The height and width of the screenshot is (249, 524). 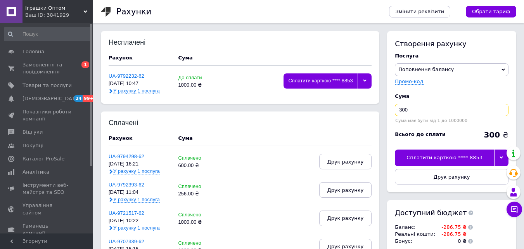 I want to click on td: Бонус :, so click(x=416, y=241).